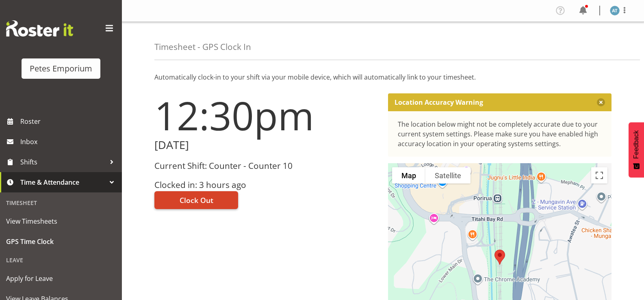 This screenshot has height=300, width=644. What do you see at coordinates (601, 102) in the screenshot?
I see `button: Close message` at bounding box center [601, 102].